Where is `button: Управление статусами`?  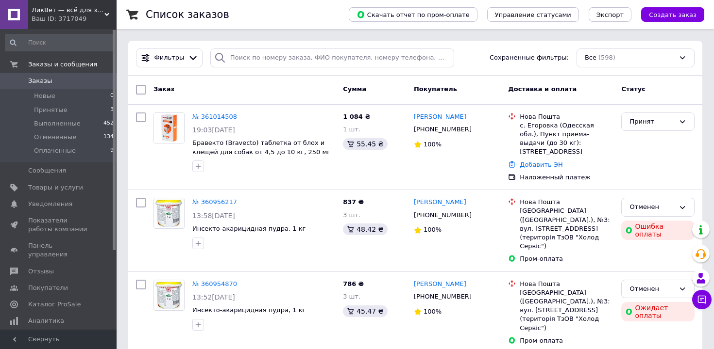 button: Управление статусами is located at coordinates (532, 15).